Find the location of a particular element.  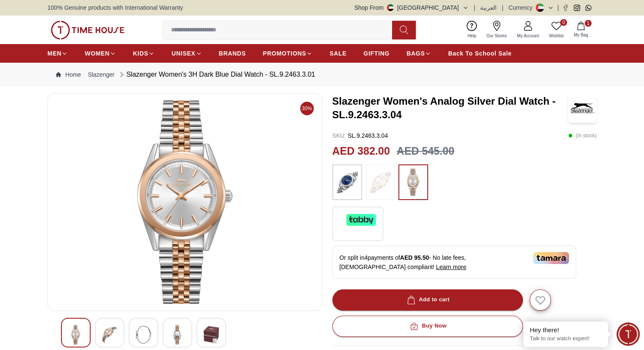

div: Slazenger Women's 3H Dark Blue Dial Watch - SL.9.2463.3.01 is located at coordinates (216, 74).